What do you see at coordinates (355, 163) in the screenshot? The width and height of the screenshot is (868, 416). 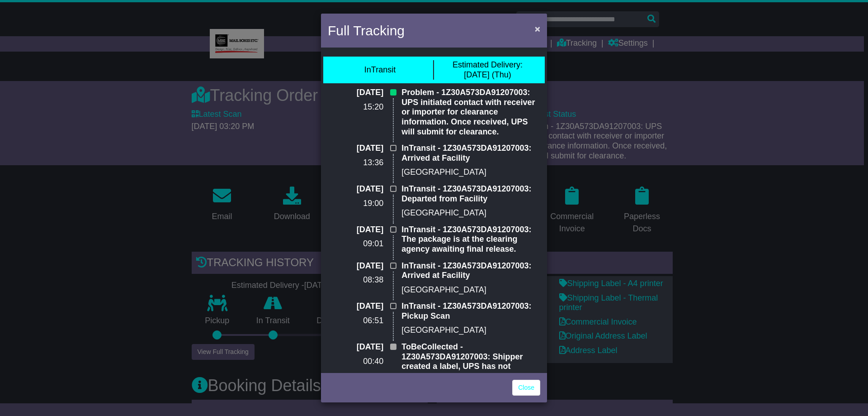 I see `p: 13:36` at bounding box center [355, 163].